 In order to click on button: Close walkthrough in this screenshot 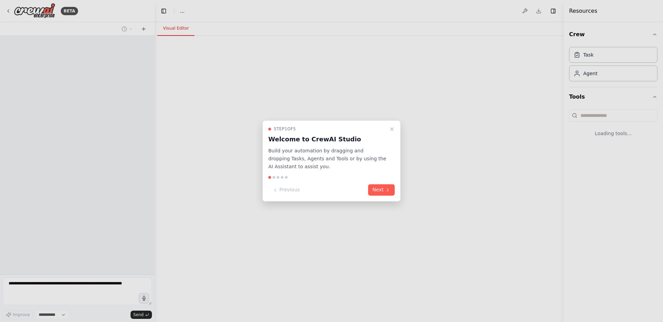, I will do `click(392, 129)`.